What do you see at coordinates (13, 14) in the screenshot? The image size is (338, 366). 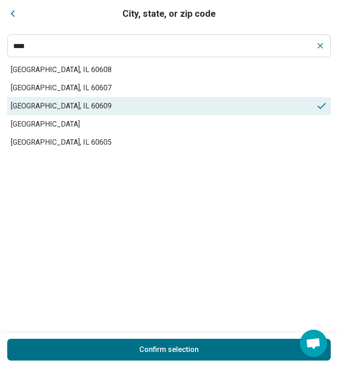 I see `button: Close` at bounding box center [13, 14].